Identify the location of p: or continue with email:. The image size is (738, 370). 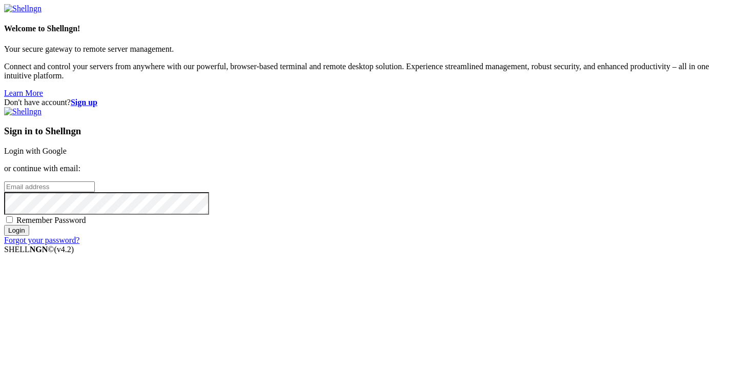
(369, 169).